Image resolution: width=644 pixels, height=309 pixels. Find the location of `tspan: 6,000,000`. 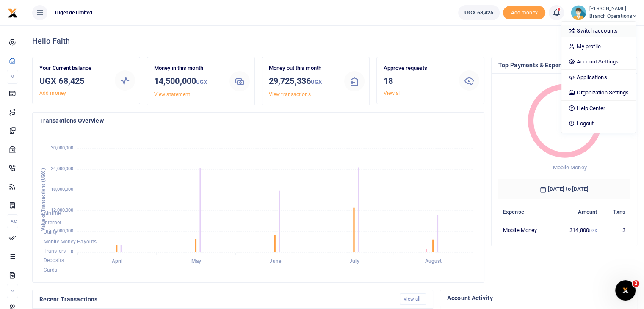

tspan: 6,000,000 is located at coordinates (63, 231).